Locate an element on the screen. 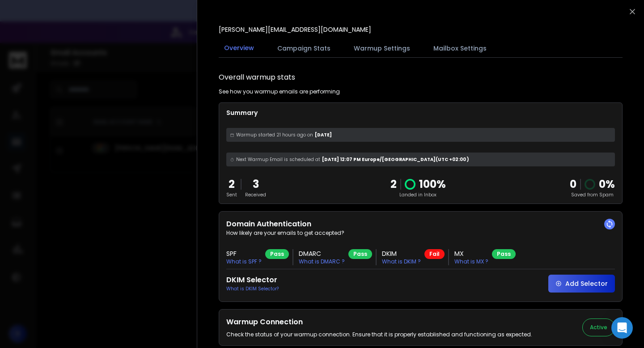  div: Open Intercom Messenger is located at coordinates (622, 328).